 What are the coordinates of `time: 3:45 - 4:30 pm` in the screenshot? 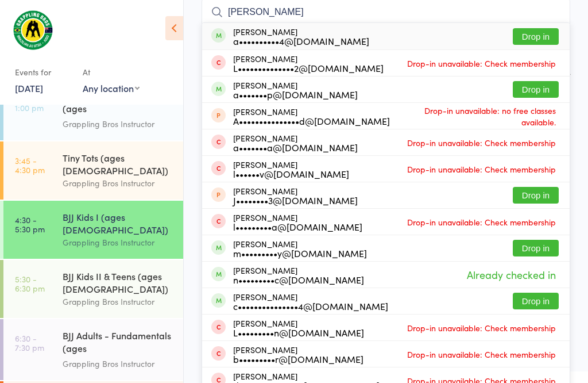 It's located at (30, 165).